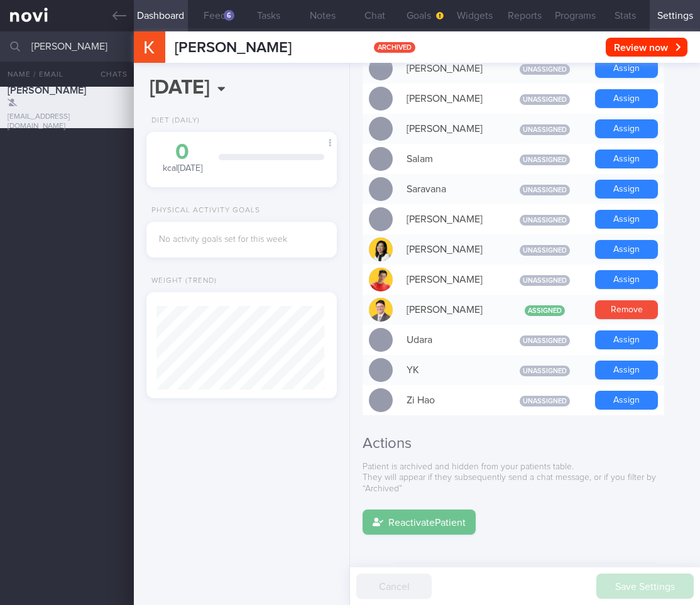  I want to click on div: Physical Activity Goals, so click(203, 211).